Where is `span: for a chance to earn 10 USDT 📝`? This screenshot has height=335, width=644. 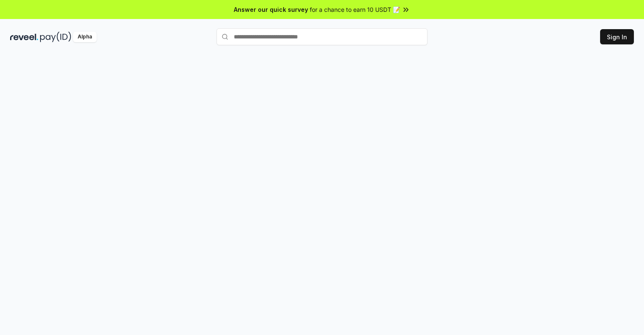 span: for a chance to earn 10 USDT 📝 is located at coordinates (355, 9).